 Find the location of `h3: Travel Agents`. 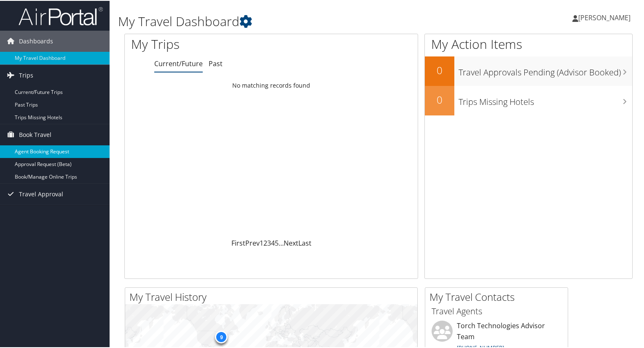

h3: Travel Agents is located at coordinates (496, 311).